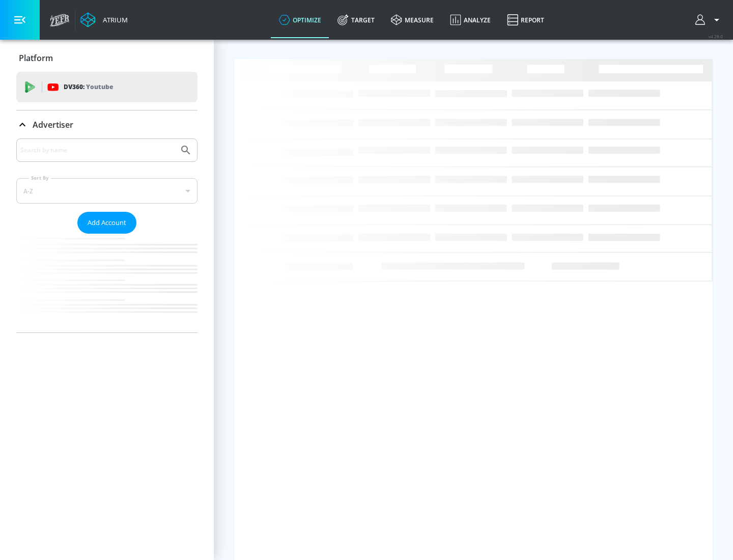 The height and width of the screenshot is (560, 733). Describe the element at coordinates (716, 36) in the screenshot. I see `span: v 4.28.0` at that location.